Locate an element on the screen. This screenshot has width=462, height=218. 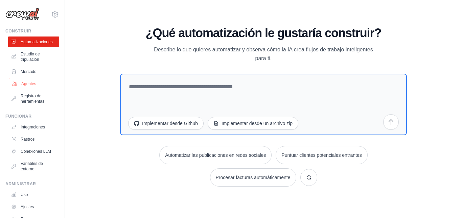
a: Conexiones LLM is located at coordinates (34, 152).